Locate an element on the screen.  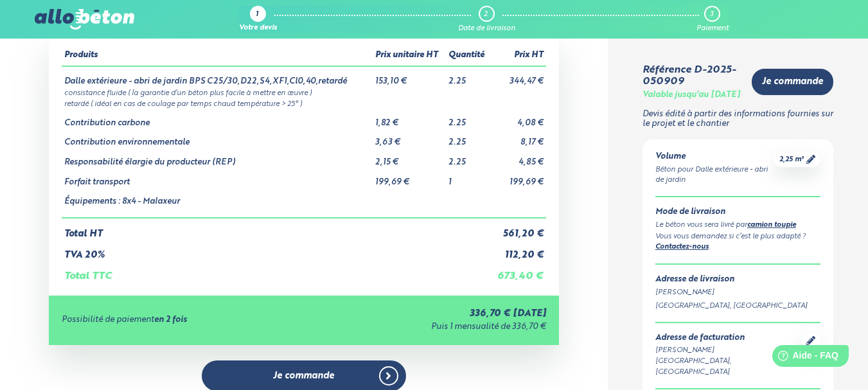
th: Produits is located at coordinates (217, 56).